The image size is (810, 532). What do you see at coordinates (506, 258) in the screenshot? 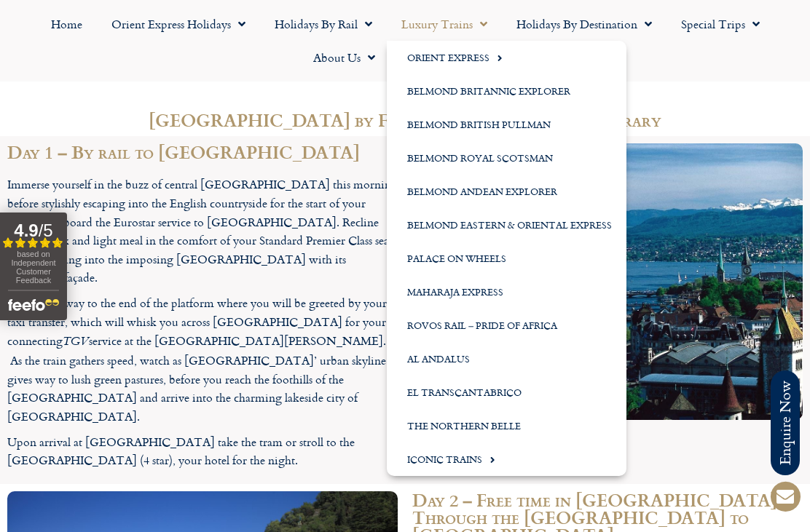
I see `ul: Luxury Trains` at bounding box center [506, 258].